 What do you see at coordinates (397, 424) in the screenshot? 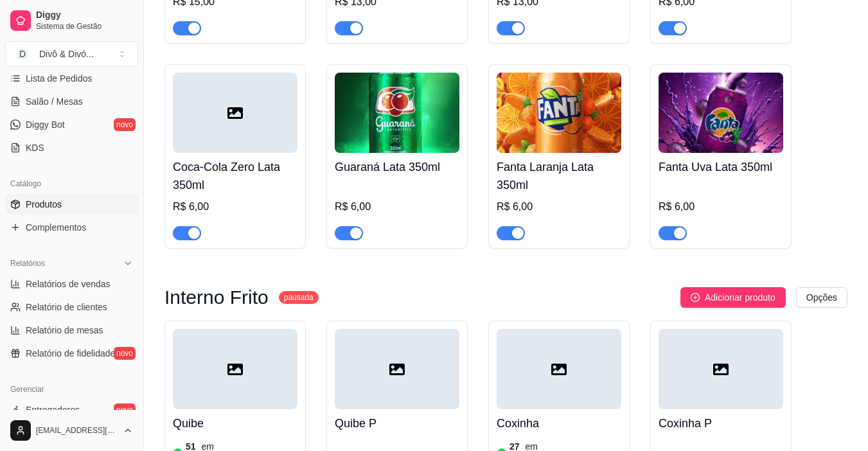
I see `h4: Quibe P` at bounding box center [397, 424].